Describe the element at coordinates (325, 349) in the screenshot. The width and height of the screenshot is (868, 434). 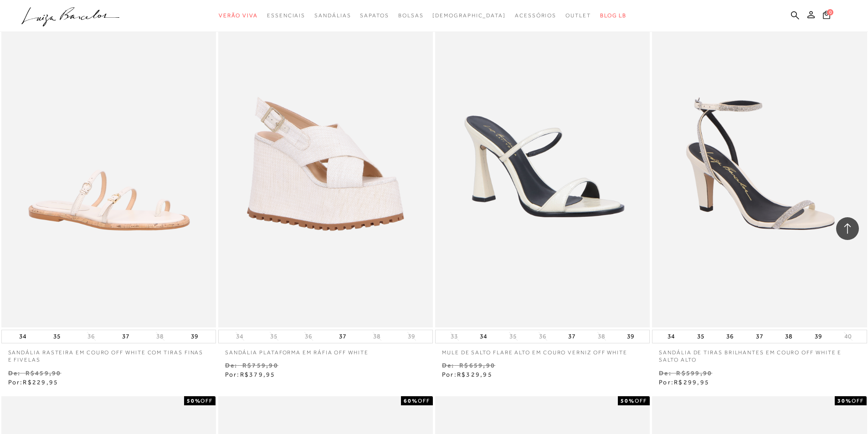
I see `p: SANDÁLIA PLATAFORMA EM RÁFIA OFF WHITE` at that location.